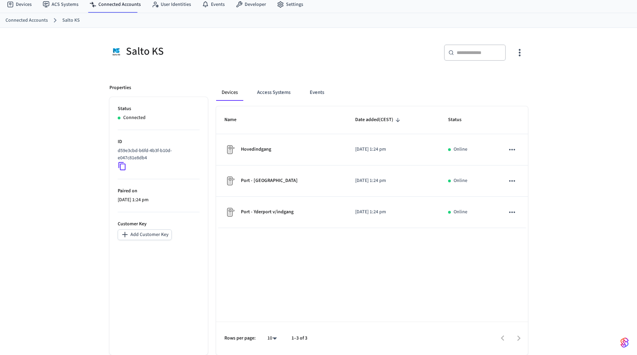 The width and height of the screenshot is (637, 355). Describe the element at coordinates (159, 191) in the screenshot. I see `p: Paired on` at that location.